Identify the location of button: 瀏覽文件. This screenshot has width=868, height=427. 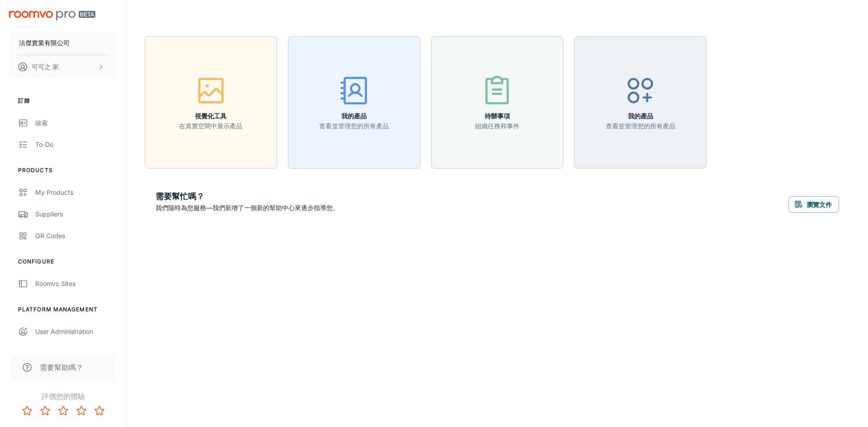
(814, 204).